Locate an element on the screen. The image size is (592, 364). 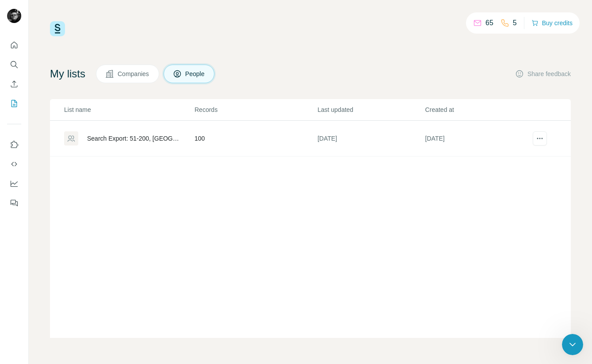
p: List name is located at coordinates (129, 110).